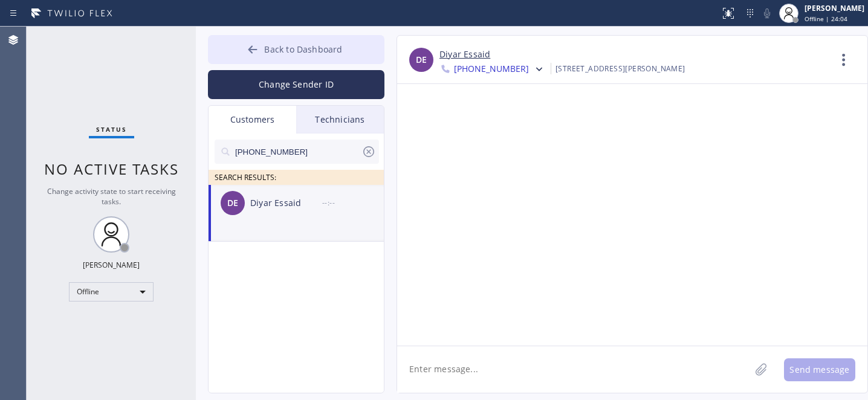 The height and width of the screenshot is (400, 868). I want to click on div: Technicians, so click(339, 119).